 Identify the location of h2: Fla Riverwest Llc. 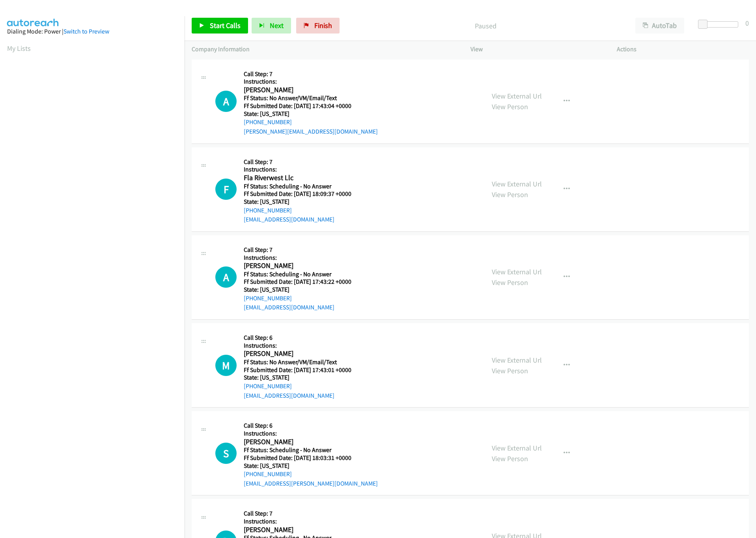
(302, 178).